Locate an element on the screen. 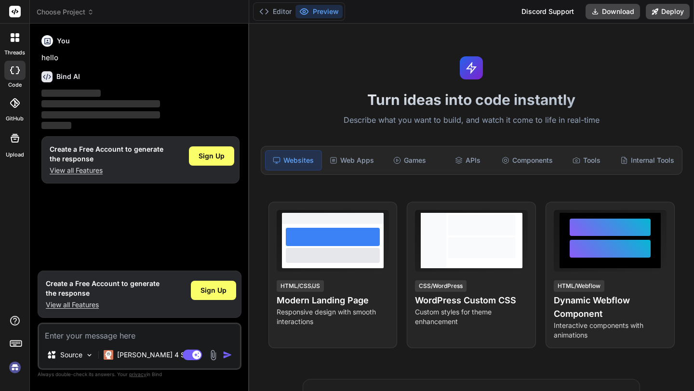  p: hello is located at coordinates (140, 58).